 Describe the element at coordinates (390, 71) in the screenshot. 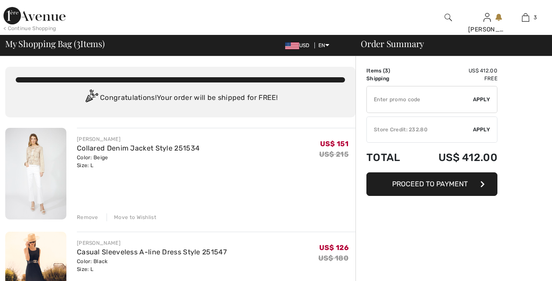

I see `td: Items ( )` at that location.